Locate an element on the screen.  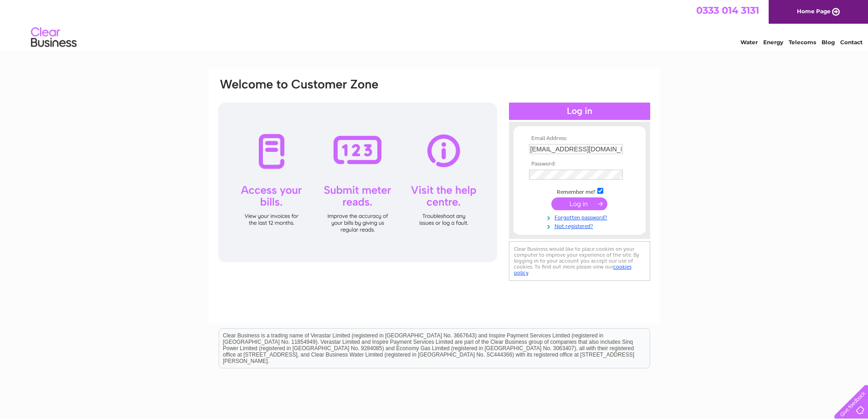
a: 0333 014 3131 is located at coordinates (727, 10).